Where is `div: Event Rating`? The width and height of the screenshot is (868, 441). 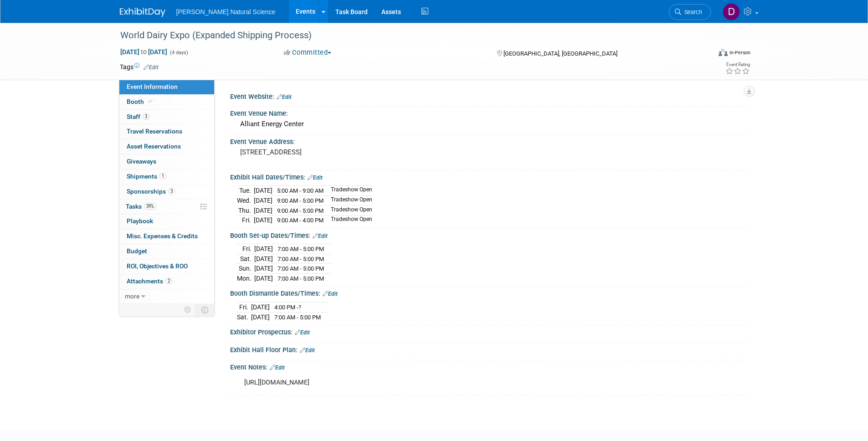 div: Event Rating is located at coordinates (738, 65).